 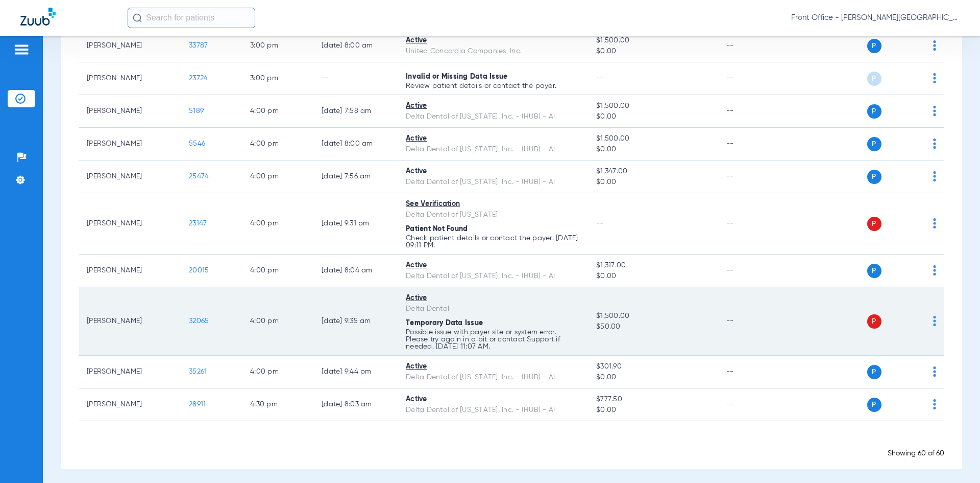 What do you see at coordinates (197, 404) in the screenshot?
I see `span: 28911` at bounding box center [197, 404].